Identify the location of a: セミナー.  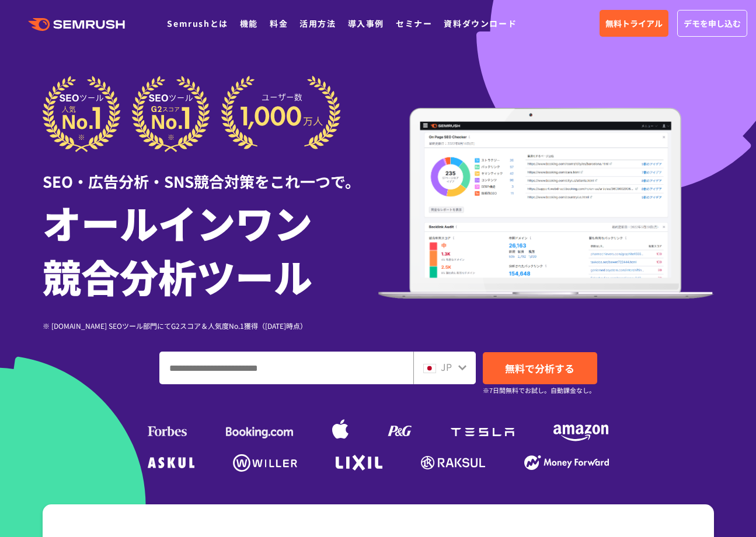
(414, 23).